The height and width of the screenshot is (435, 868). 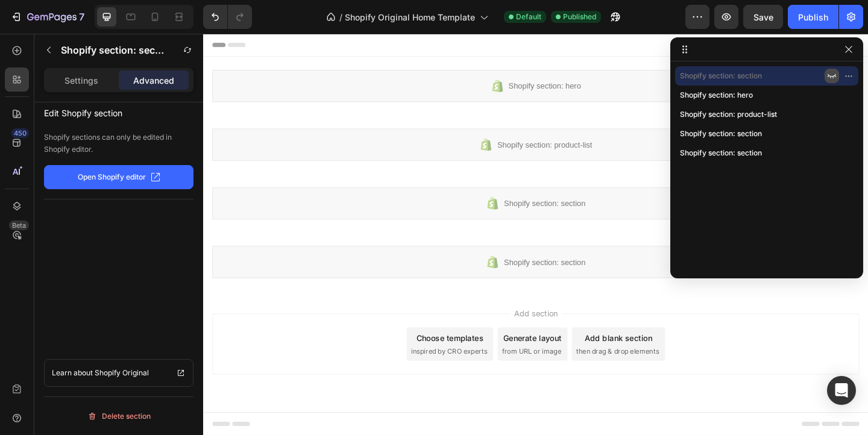 What do you see at coordinates (452, 331) in the screenshot?
I see `div: Add blank section` at bounding box center [452, 331].